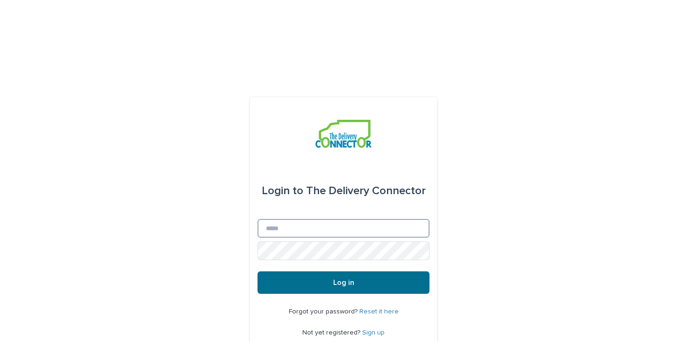  I want to click on img: aCWQmA6OSGG0Kwt8cj3c, so click(343, 134).